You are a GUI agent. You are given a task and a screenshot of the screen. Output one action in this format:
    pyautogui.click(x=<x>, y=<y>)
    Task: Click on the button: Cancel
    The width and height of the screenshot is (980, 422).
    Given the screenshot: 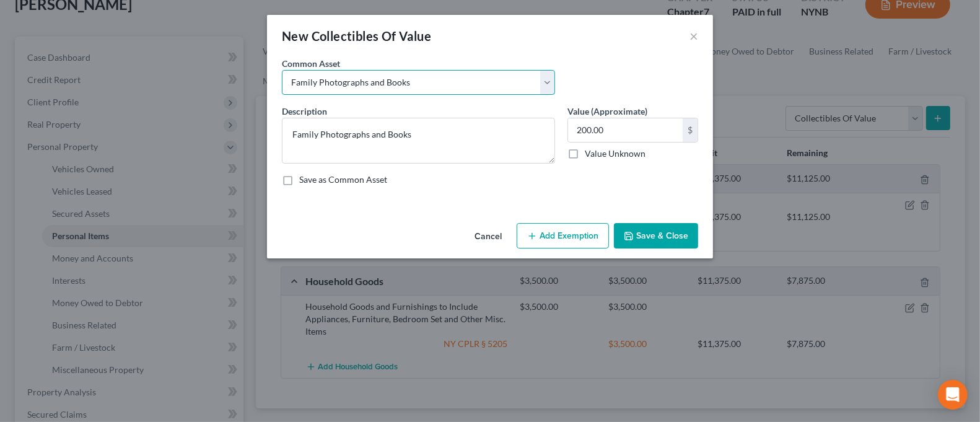 What is the action you would take?
    pyautogui.click(x=488, y=237)
    